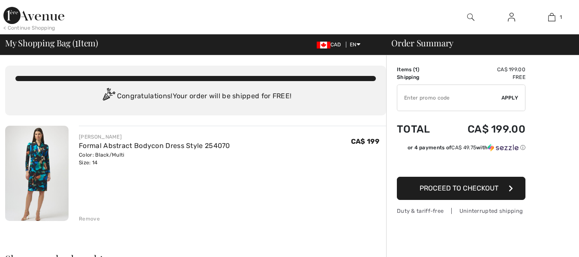 This screenshot has height=257, width=579. Describe the element at coordinates (467, 147) in the screenshot. I see `div: or 4 payments of with` at that location.